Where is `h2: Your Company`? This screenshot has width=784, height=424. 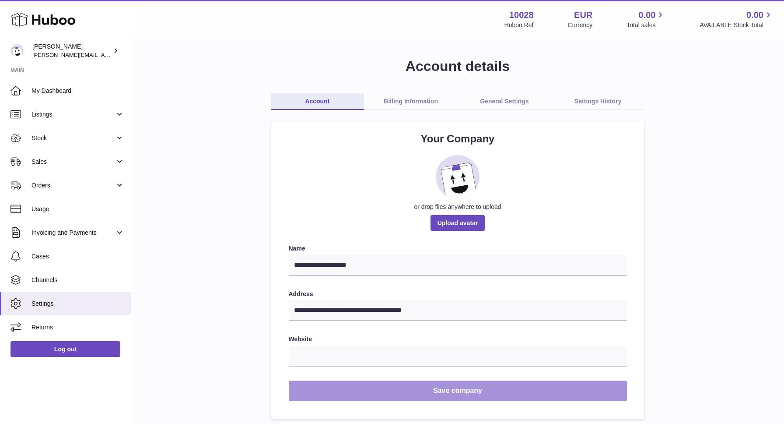 h2: Your Company is located at coordinates (458, 139).